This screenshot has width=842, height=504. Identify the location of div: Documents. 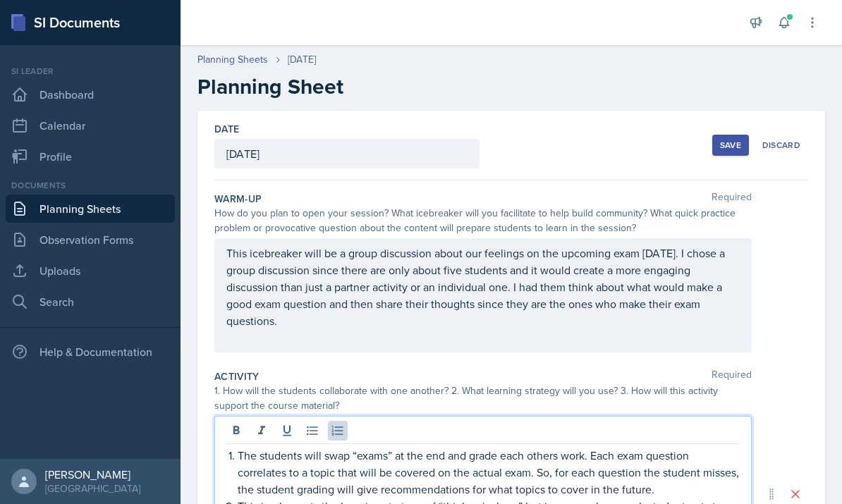
(90, 185).